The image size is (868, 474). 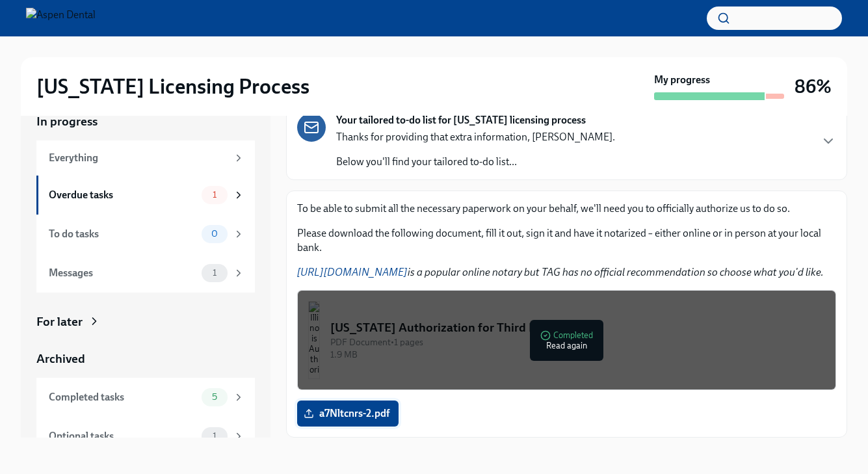 I want to click on div: 1.9 MB, so click(x=577, y=354).